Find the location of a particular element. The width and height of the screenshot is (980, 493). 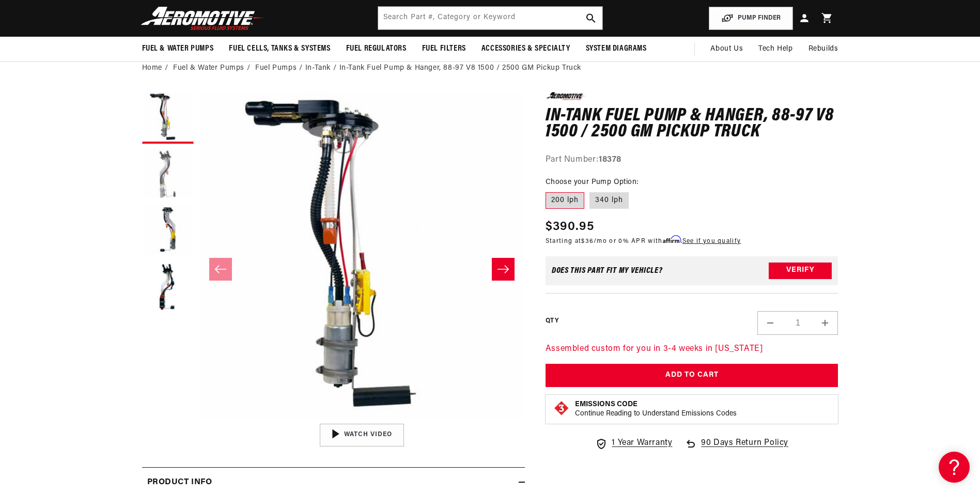

summary: Fuel & Water Pumps is located at coordinates (178, 49).